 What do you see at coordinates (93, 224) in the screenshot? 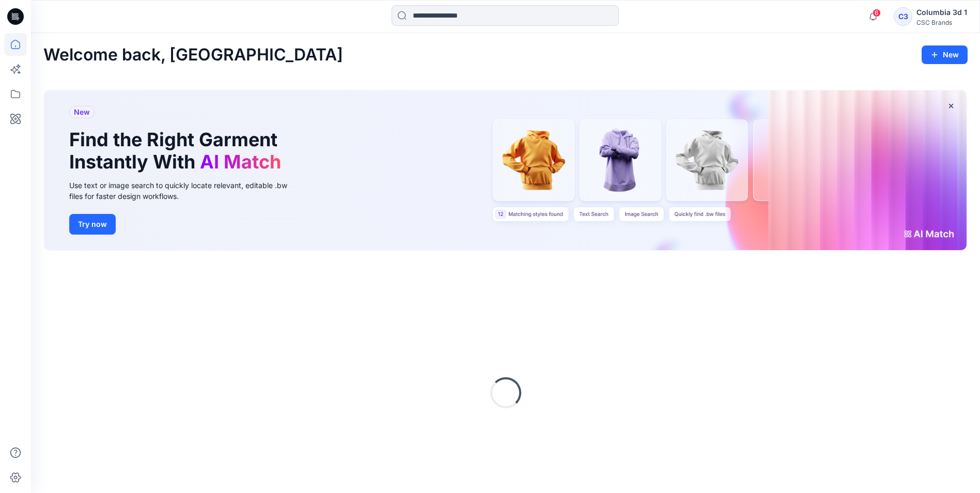
I see `a: Try now` at bounding box center [93, 224].